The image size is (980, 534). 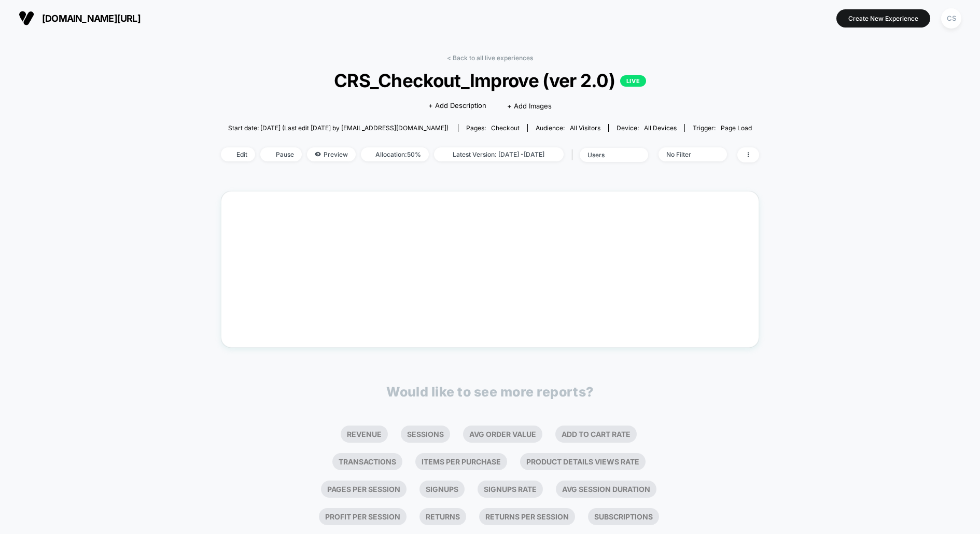 What do you see at coordinates (585, 128) in the screenshot?
I see `span: All Visitors` at bounding box center [585, 128].